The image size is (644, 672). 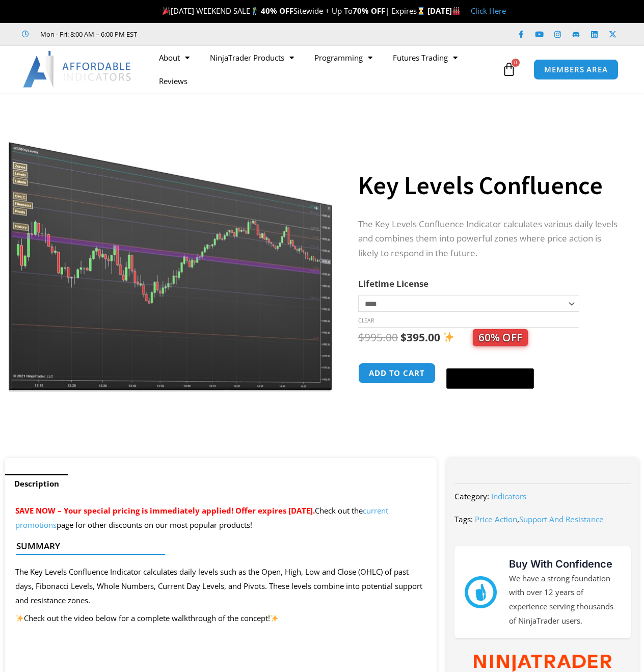 I want to click on span: Mon - Fri: 8:00 AM – 6:00 PM EST, so click(x=87, y=34).